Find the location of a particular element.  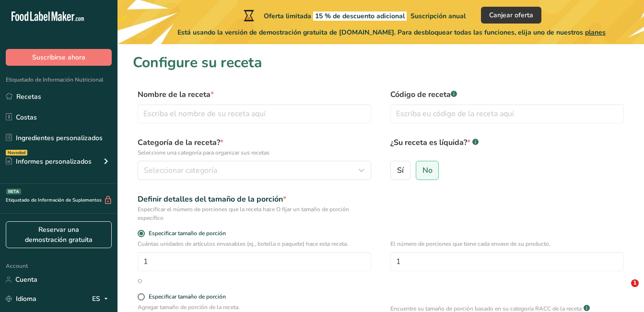

p: Seleccione una categoría para organizar sus recetas is located at coordinates (254, 152).